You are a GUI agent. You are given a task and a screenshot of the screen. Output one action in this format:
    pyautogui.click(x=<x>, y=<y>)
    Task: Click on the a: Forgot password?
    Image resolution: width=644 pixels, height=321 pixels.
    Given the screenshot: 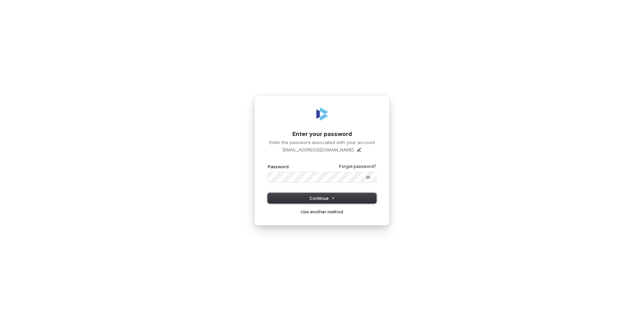 What is the action you would take?
    pyautogui.click(x=358, y=166)
    